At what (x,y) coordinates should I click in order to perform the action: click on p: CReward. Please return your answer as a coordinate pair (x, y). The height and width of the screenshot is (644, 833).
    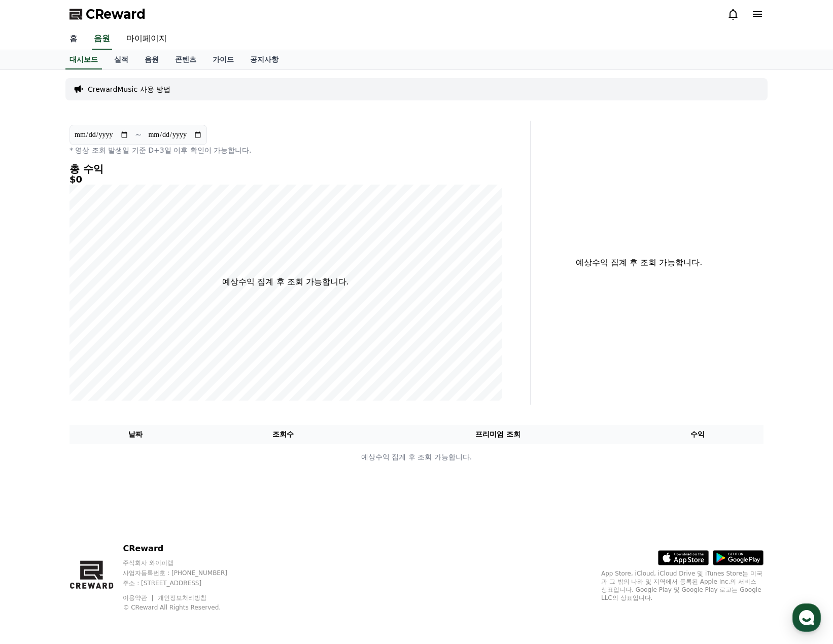
    Looking at the image, I should click on (185, 549).